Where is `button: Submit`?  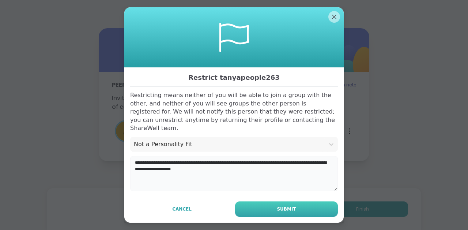
button: Submit is located at coordinates (286, 209).